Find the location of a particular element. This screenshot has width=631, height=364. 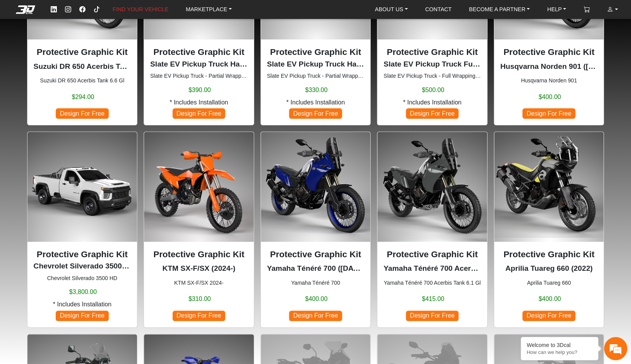

p: Slate EV Pickup Truck Half Bottom Set (2026) is located at coordinates (316, 64).